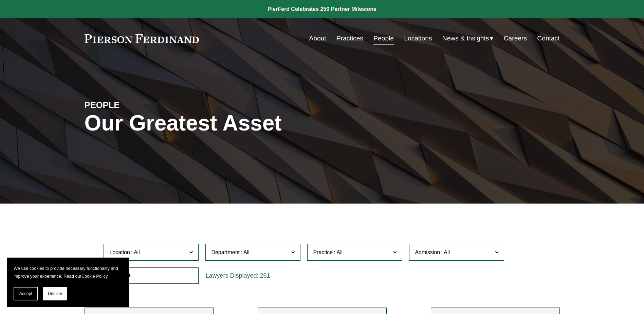 The width and height of the screenshot is (644, 314). What do you see at coordinates (119, 252) in the screenshot?
I see `span: Location` at bounding box center [119, 252].